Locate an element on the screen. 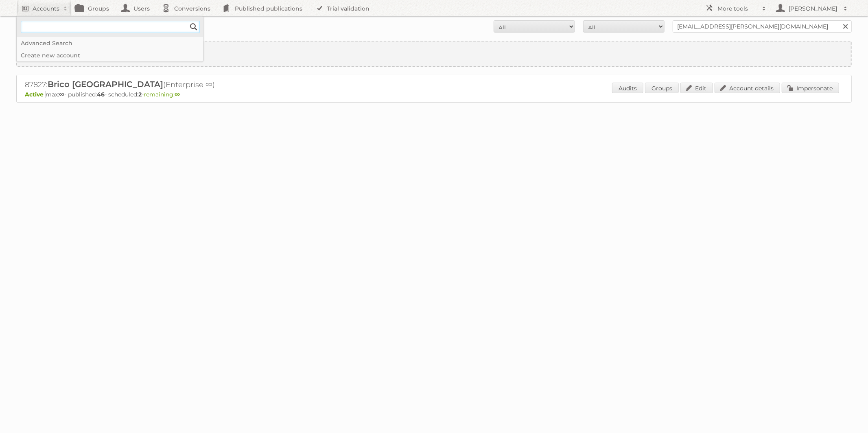 This screenshot has width=868, height=433. span: remaining: is located at coordinates (161, 94).